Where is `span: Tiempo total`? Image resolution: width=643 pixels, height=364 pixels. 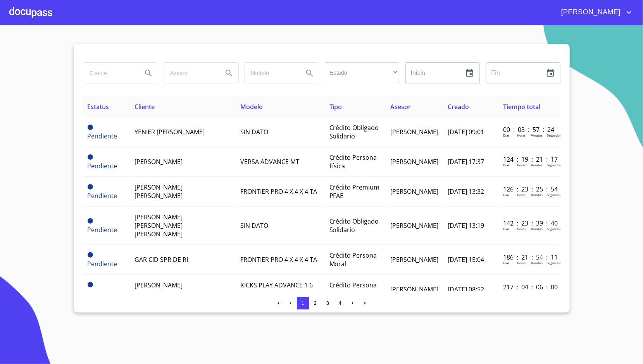 span: Tiempo total is located at coordinates (521, 107).